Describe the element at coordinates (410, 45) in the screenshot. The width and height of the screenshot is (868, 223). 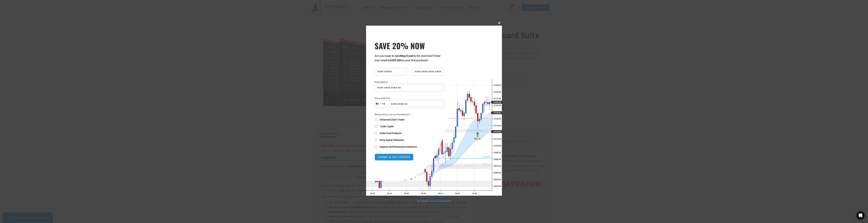
I see `span: SAVE 20% NOW` at that location.